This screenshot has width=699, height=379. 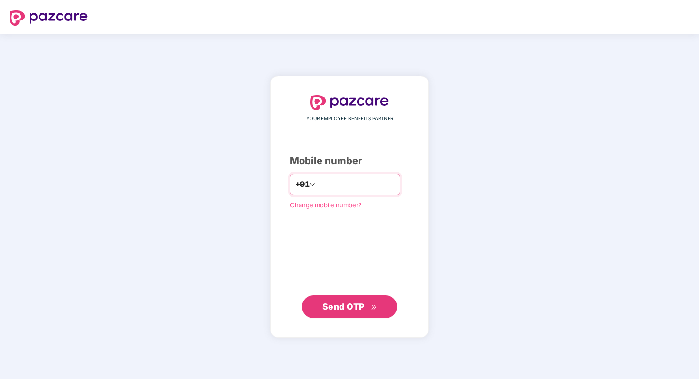 I want to click on span: Send OTP, so click(x=343, y=306).